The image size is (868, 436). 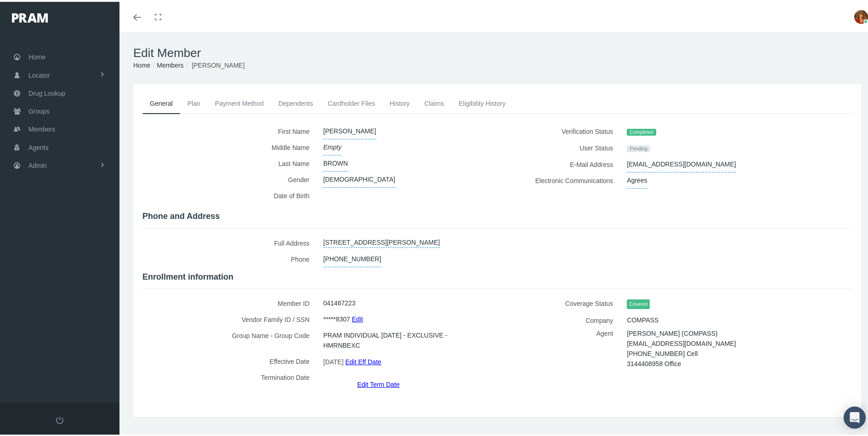 I want to click on a: Eligibility History, so click(x=482, y=102).